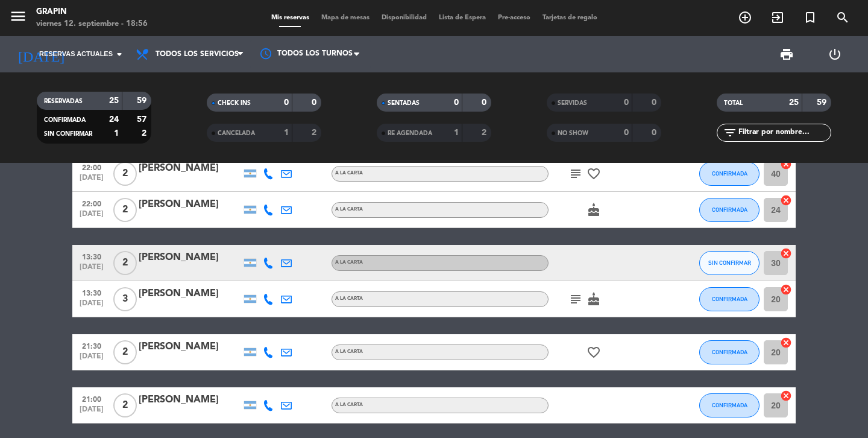  Describe the element at coordinates (733, 103) in the screenshot. I see `span: TOTAL` at that location.